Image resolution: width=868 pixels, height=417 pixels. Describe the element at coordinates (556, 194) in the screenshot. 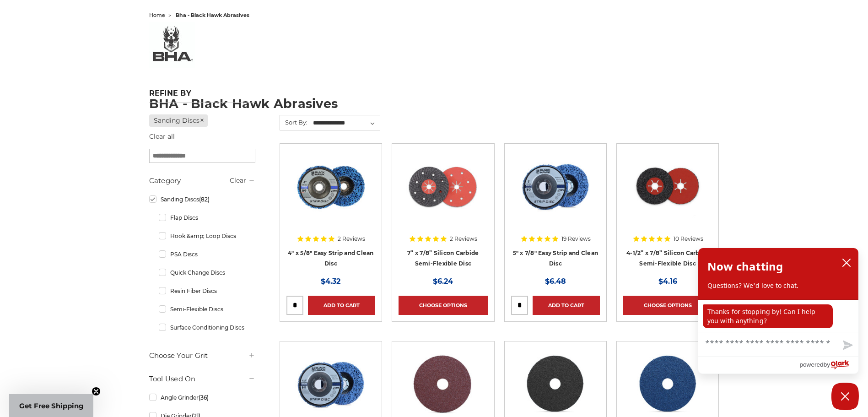

I see `a: blue clean and strip disc` at that location.